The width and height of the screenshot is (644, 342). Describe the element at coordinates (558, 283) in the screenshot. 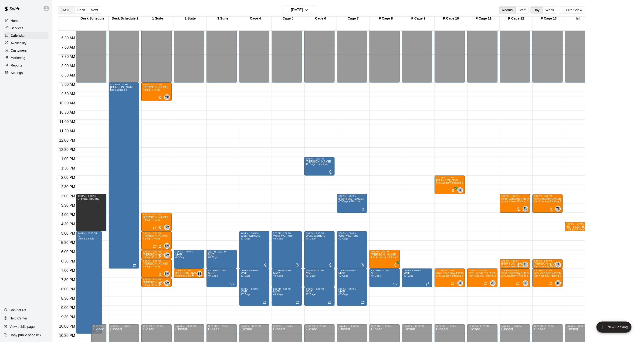

I see `div: Johnnie Larossa` at that location.